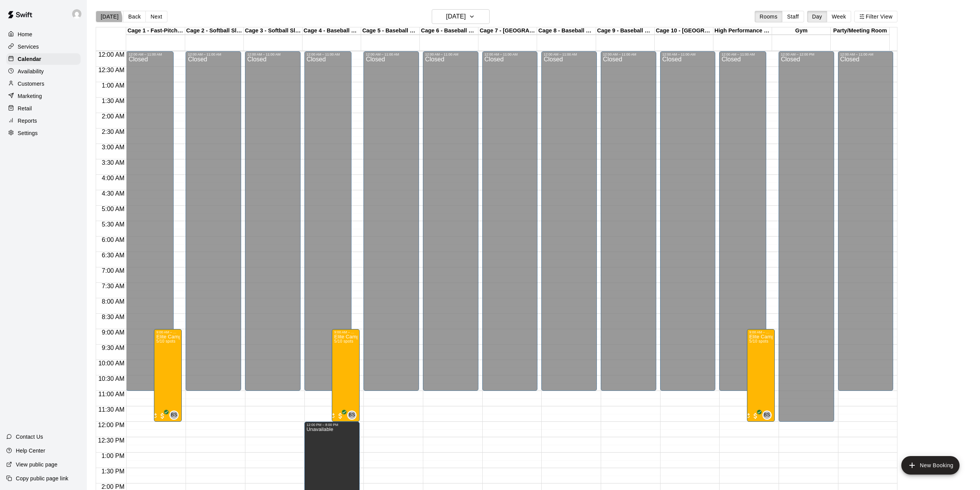 This screenshot has height=490, width=980. What do you see at coordinates (112, 363) in the screenshot?
I see `span: 10:00 AM` at bounding box center [112, 363].